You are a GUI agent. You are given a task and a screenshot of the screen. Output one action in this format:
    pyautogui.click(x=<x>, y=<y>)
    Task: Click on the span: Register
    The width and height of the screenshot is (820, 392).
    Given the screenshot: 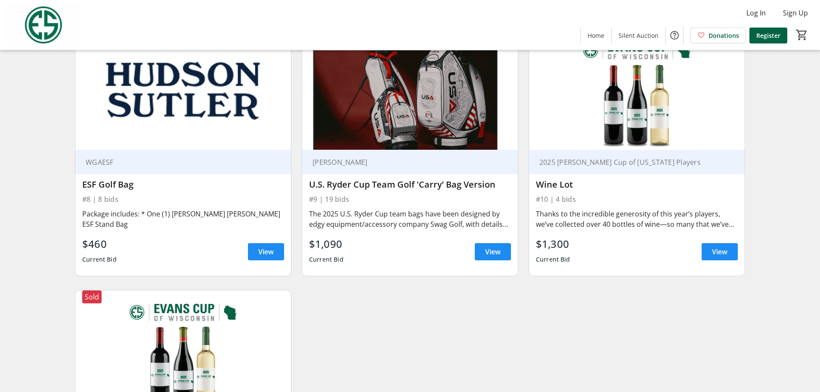 What is the action you would take?
    pyautogui.click(x=768, y=35)
    